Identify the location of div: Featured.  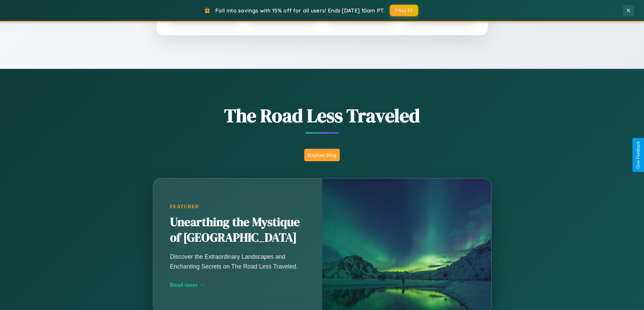
(238, 206).